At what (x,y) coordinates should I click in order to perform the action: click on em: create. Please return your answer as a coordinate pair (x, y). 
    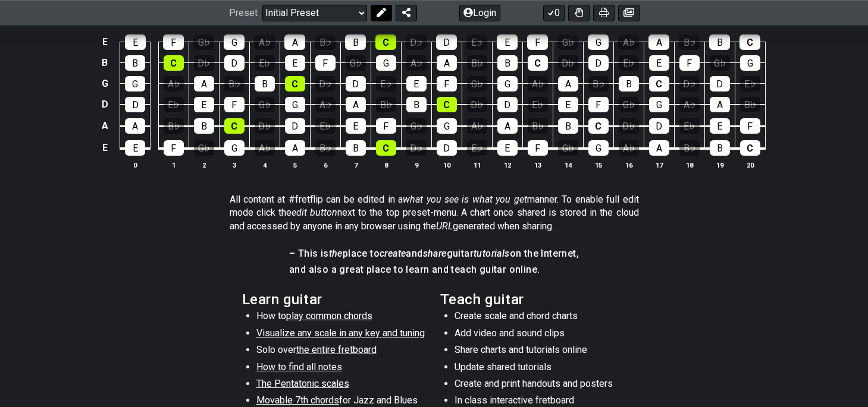
    Looking at the image, I should click on (393, 253).